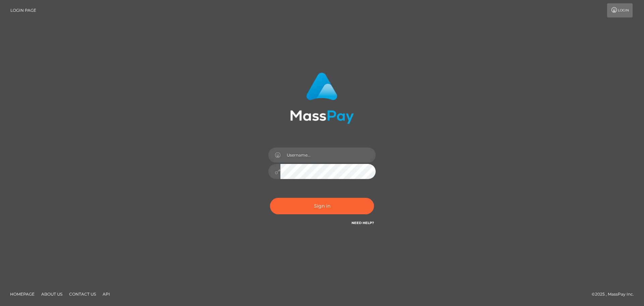 This screenshot has width=644, height=306. Describe the element at coordinates (22, 294) in the screenshot. I see `a: Homepage` at that location.